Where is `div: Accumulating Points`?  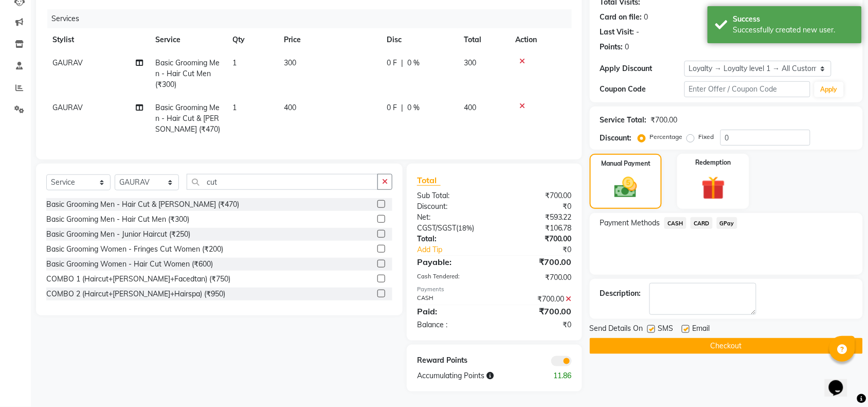
div: Accumulating Points is located at coordinates (473, 375).